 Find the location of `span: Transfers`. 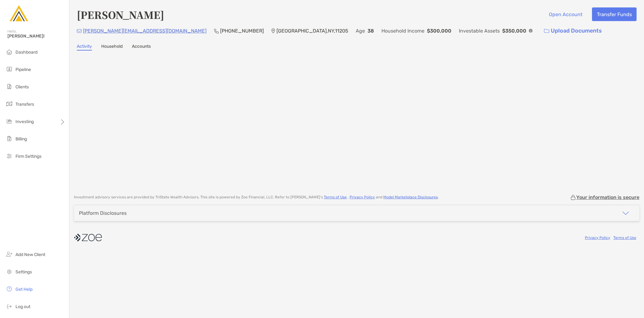

span: Transfers is located at coordinates (25, 104).